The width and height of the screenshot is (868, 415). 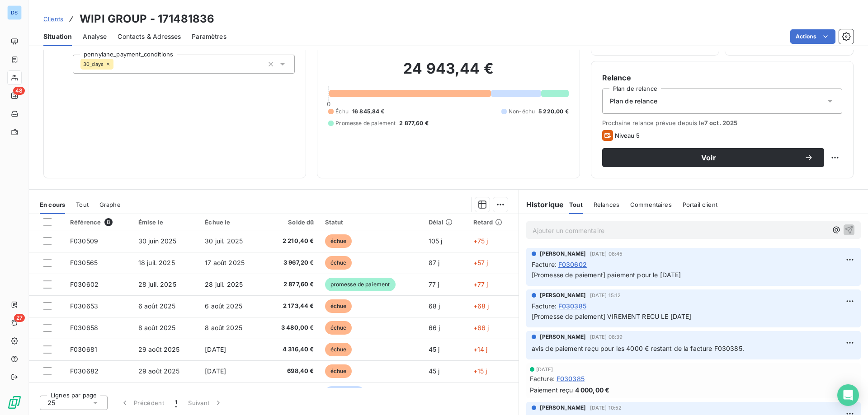 What do you see at coordinates (480, 371) in the screenshot?
I see `span: +15 j` at bounding box center [480, 371].